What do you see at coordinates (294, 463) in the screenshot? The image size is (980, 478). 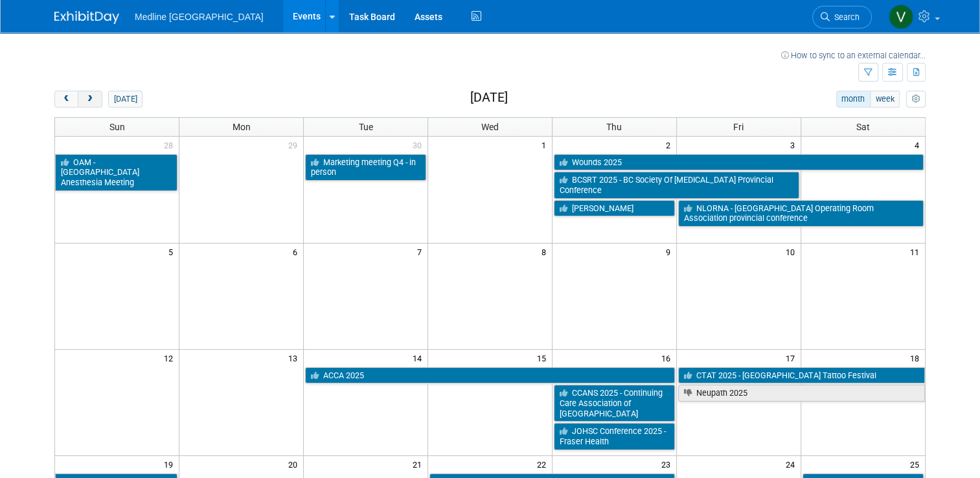 I see `span: 20` at bounding box center [294, 463].